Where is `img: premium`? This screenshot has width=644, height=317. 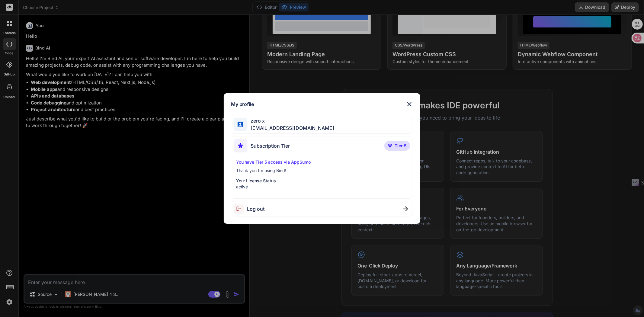
img: premium is located at coordinates (390, 146).